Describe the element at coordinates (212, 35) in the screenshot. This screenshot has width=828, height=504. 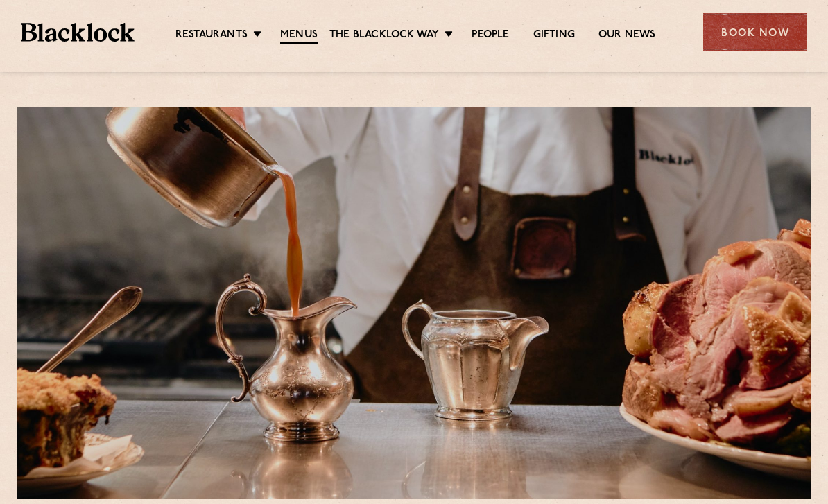
I see `a: Restaurants` at that location.